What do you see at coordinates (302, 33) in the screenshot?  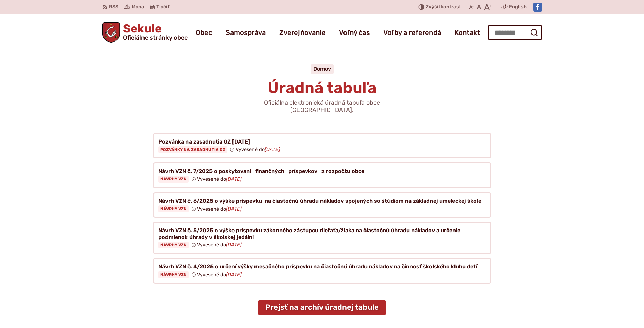 I see `span: Zverejňovanie` at bounding box center [302, 33].